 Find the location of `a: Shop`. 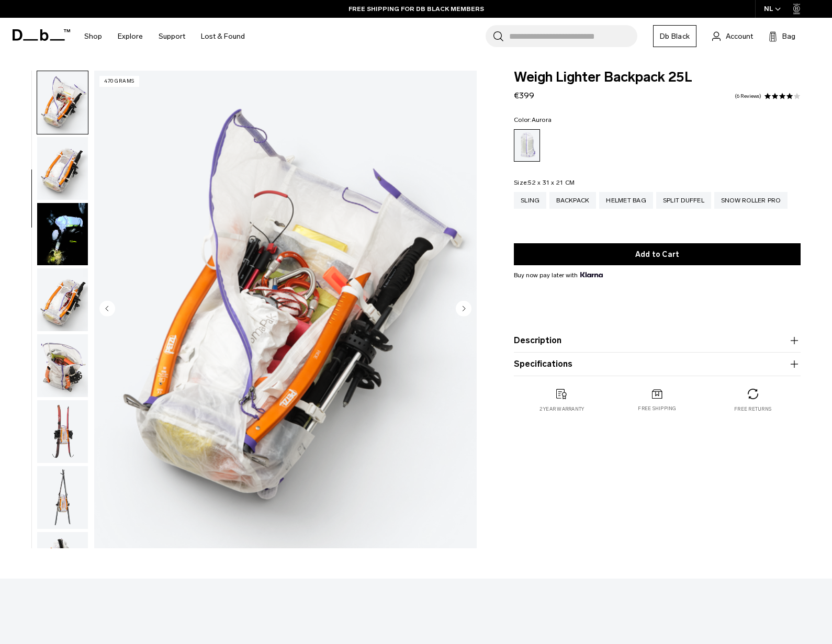

a: Shop is located at coordinates (93, 36).